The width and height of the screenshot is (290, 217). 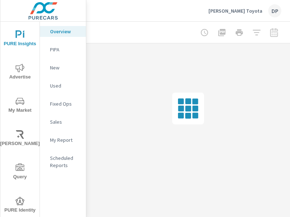 What do you see at coordinates (20, 206) in the screenshot?
I see `span: PURE Identity` at bounding box center [20, 206].